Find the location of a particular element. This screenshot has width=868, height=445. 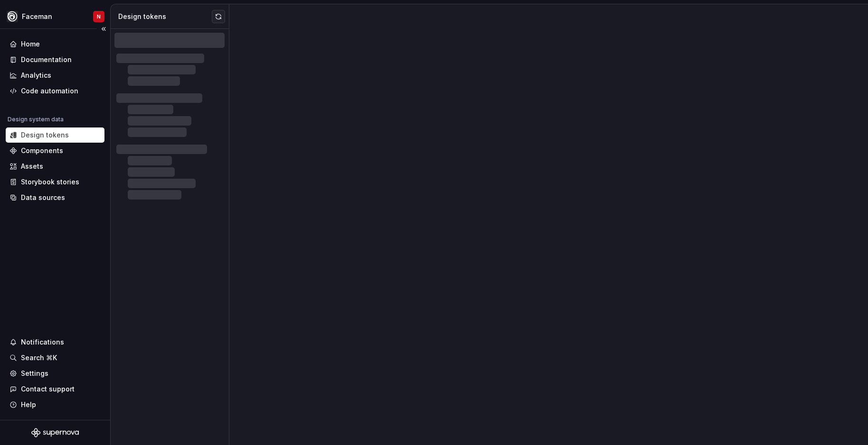

div: Faceman is located at coordinates (38, 17).